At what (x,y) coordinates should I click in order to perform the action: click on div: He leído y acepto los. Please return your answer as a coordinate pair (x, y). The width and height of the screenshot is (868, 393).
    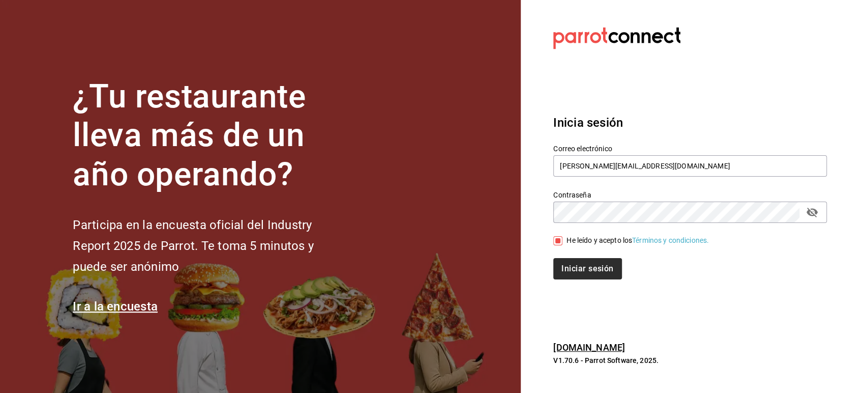
    Looking at the image, I should click on (638, 240).